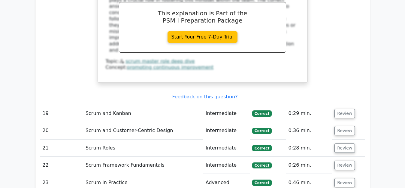 This screenshot has width=405, height=188. What do you see at coordinates (205, 96) in the screenshot?
I see `u: Feedback on this question?` at bounding box center [205, 96].